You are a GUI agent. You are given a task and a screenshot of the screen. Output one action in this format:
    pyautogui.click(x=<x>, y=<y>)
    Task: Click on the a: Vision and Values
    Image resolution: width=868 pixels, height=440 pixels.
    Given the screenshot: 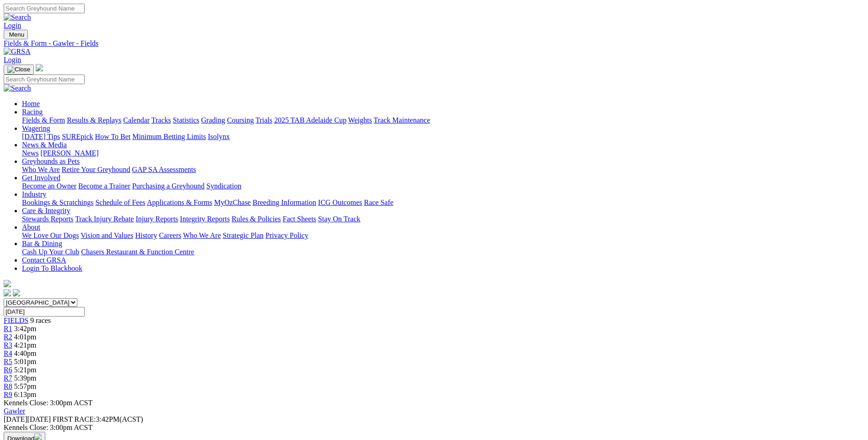 What is the action you would take?
    pyautogui.click(x=106, y=235)
    